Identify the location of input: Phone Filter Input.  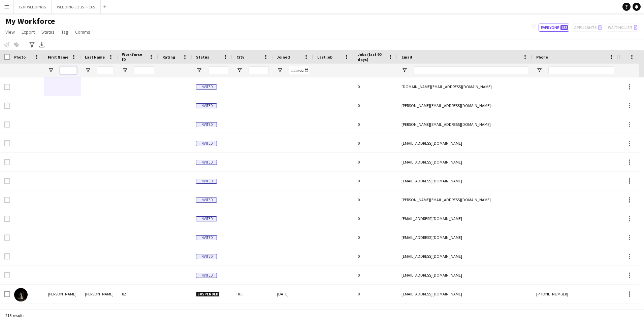
(582, 71).